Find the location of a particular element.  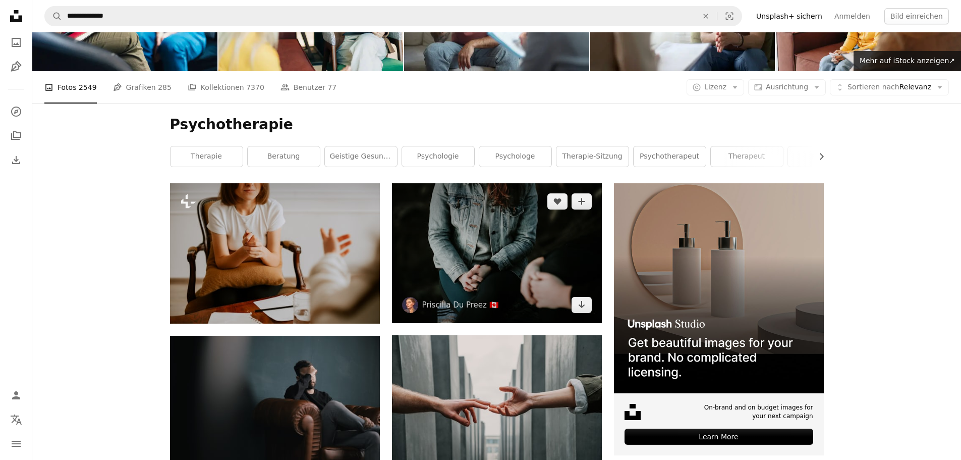

button: Löschen is located at coordinates (706, 16).